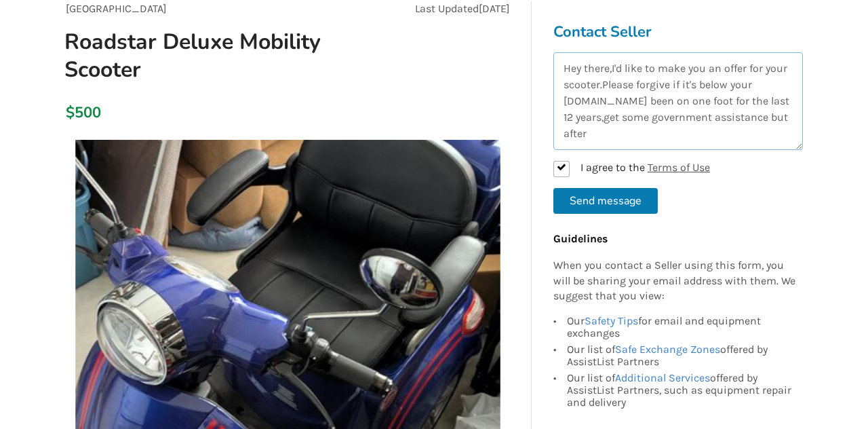  I want to click on a: Safety Tips, so click(610, 321).